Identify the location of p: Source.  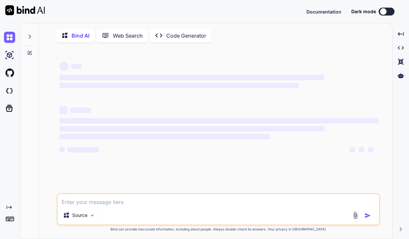
(80, 215).